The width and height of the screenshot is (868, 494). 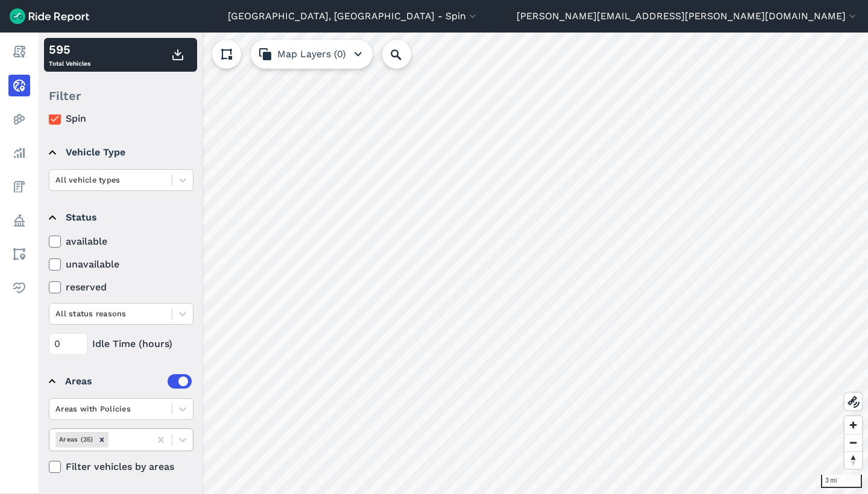 What do you see at coordinates (121, 287) in the screenshot?
I see `label: reserved` at bounding box center [121, 287].